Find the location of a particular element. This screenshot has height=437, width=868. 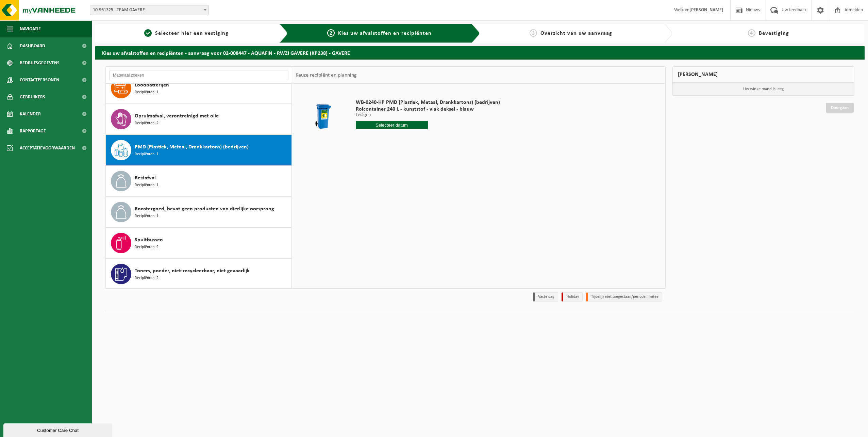

a: Doorgaan is located at coordinates (840, 108).